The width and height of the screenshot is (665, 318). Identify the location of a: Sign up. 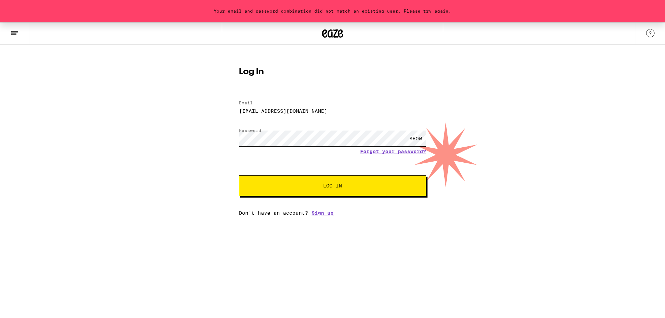
(322, 213).